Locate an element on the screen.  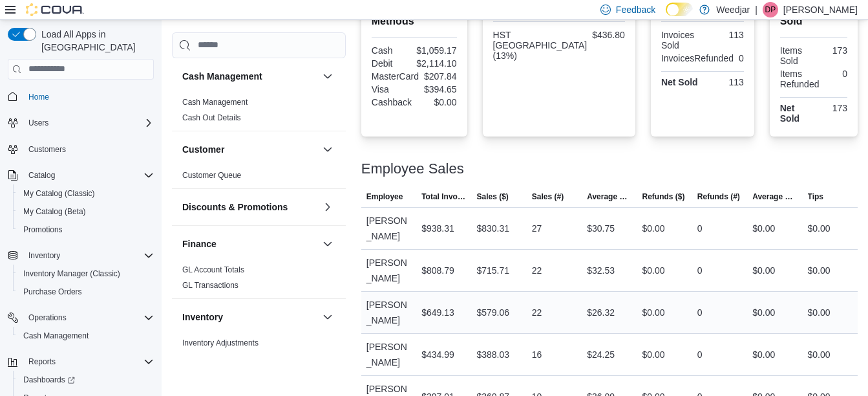
div: $830.31 is located at coordinates (493, 228).